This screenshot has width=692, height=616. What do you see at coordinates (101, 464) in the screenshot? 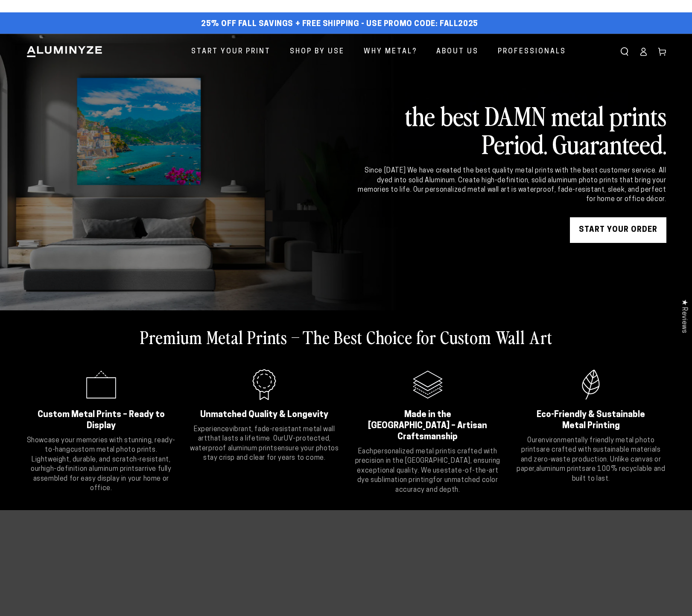
I see `p: Showcase your memories with stunning, ready-to-hang . Lightweight, durable, and scratch-resistant...` at bounding box center [101, 464].